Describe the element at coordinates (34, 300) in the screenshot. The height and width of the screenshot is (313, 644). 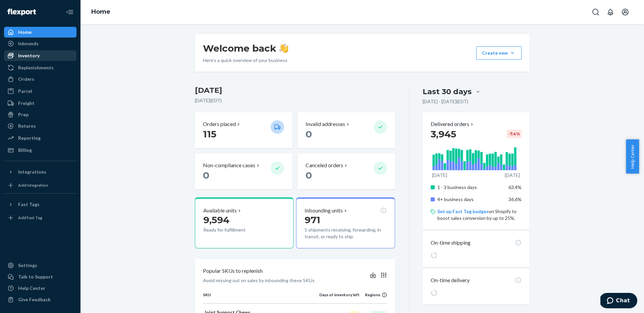
I see `div: Give Feedback` at that location.